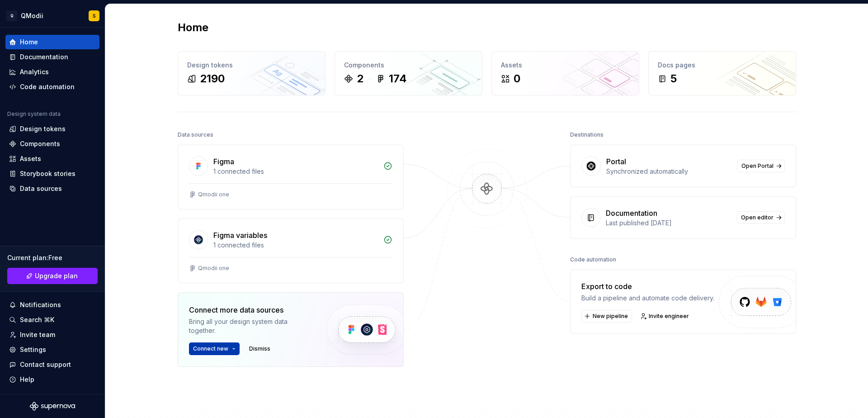 The width and height of the screenshot is (868, 418). I want to click on div: Invite team, so click(37, 334).